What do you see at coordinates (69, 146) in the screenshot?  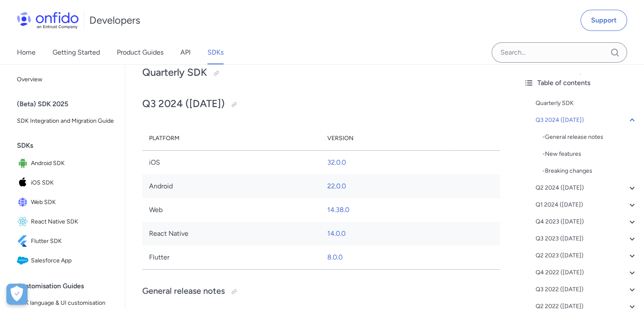 I see `div: SDKs` at bounding box center [69, 146].